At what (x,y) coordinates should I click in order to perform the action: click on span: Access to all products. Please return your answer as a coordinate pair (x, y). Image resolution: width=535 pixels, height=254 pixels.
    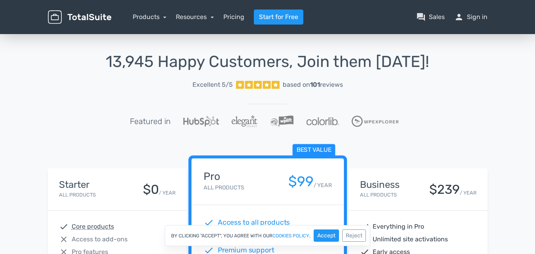
    Looking at the image, I should click on (254, 223).